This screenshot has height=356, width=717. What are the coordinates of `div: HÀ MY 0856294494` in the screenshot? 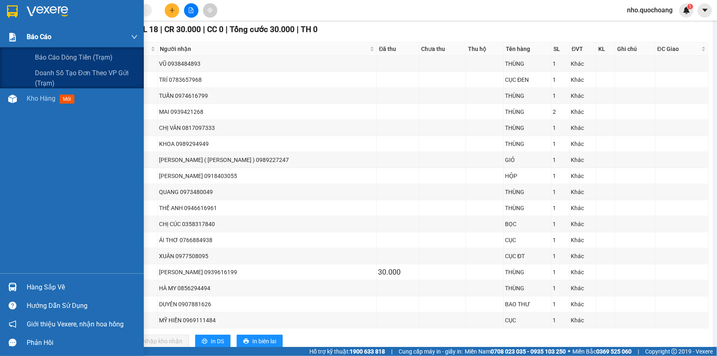 It's located at (267, 288).